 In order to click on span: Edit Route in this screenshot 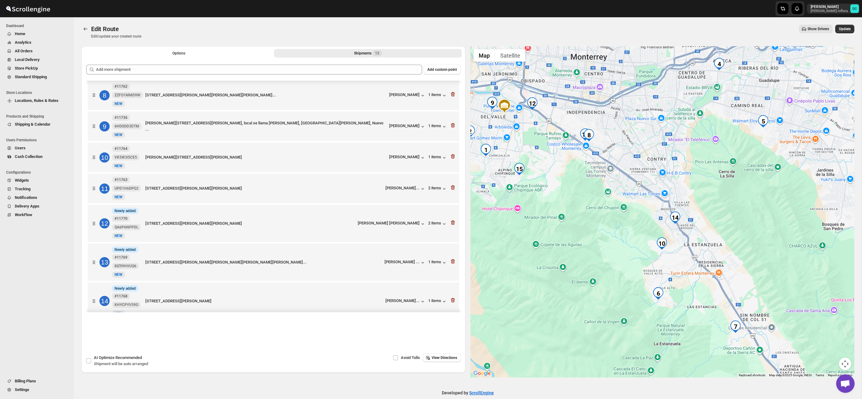, I will do `click(105, 29)`.